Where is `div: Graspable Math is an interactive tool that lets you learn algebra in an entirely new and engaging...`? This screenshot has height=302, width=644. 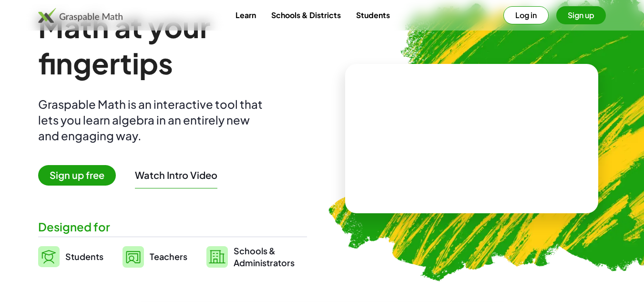 div: Graspable Math is an interactive tool that lets you learn algebra in an entirely new and engaging... is located at coordinates (152, 120).